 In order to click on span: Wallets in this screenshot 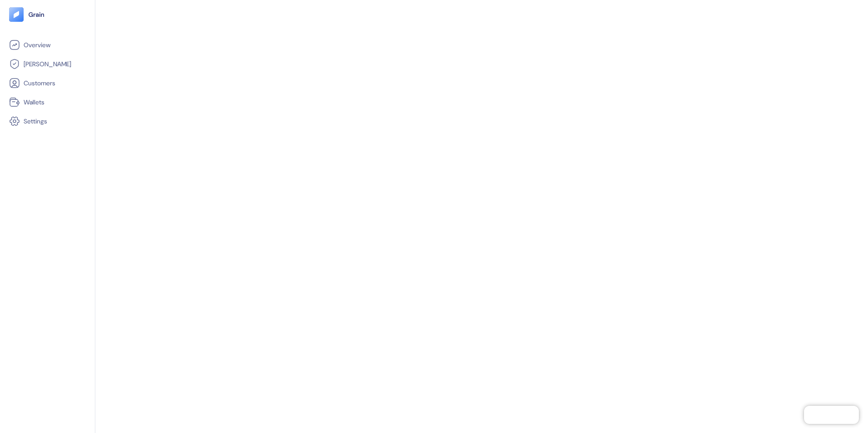, I will do `click(34, 102)`.